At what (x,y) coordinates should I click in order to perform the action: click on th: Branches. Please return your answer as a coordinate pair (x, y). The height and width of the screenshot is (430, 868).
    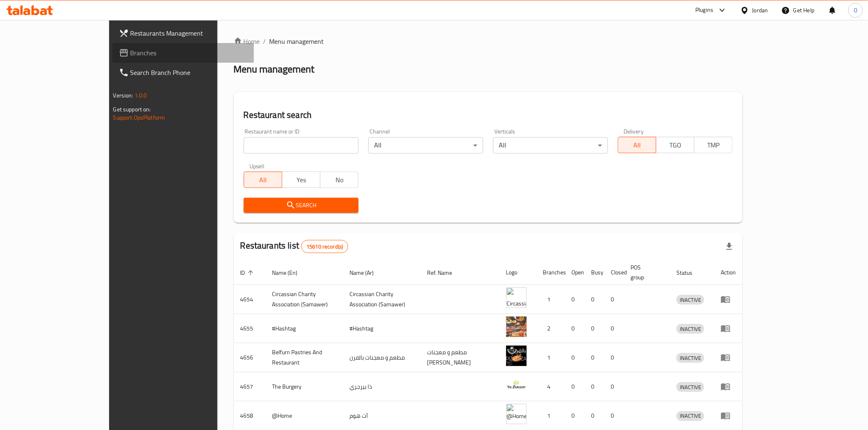
    Looking at the image, I should click on (551, 272).